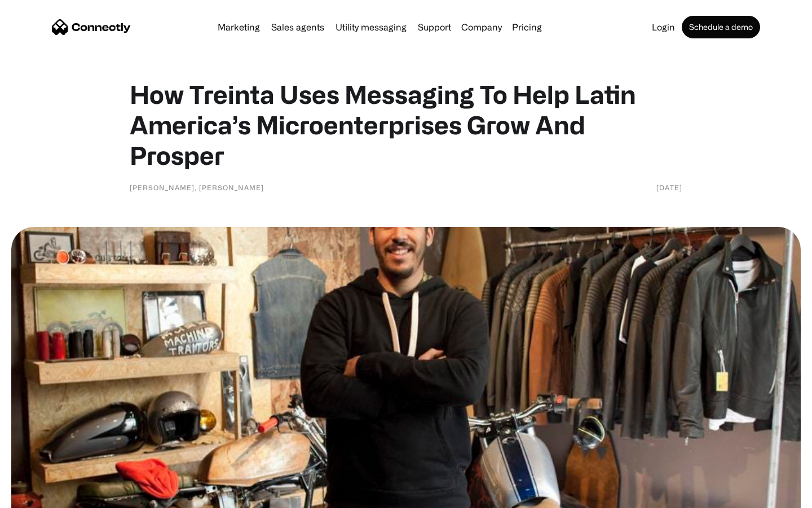 The height and width of the screenshot is (508, 812). What do you see at coordinates (91, 27) in the screenshot?
I see `a: home` at bounding box center [91, 27].